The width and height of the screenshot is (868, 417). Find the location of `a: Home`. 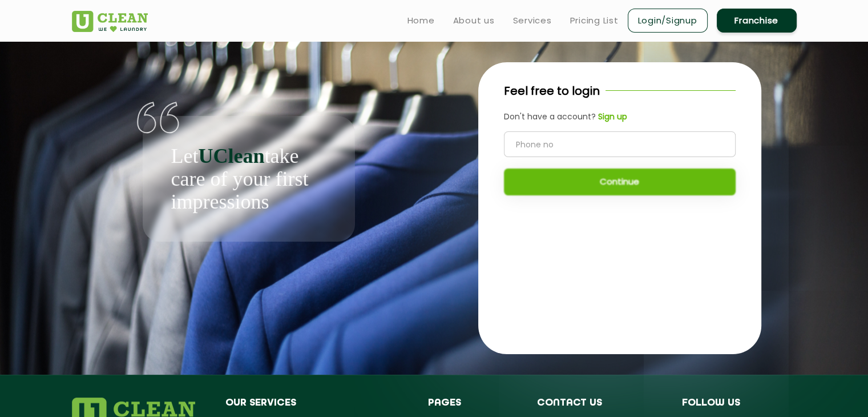

a: Home is located at coordinates (421, 21).